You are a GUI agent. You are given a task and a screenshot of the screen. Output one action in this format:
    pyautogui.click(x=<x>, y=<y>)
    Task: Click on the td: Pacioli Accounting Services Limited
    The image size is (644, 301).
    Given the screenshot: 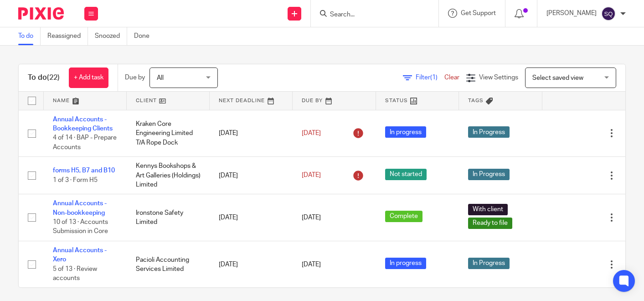 What is the action you would take?
    pyautogui.click(x=168, y=264)
    